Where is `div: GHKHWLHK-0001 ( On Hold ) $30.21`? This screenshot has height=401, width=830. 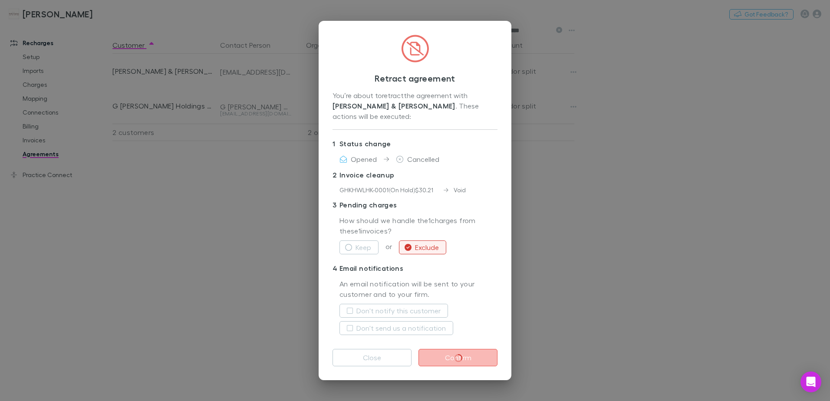
div: GHKHWLHK-0001 ( On Hold ) $30.21 is located at coordinates (392, 190).